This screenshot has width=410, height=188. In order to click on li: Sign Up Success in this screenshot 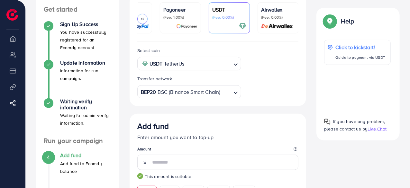, I will do `click(77, 40)`.